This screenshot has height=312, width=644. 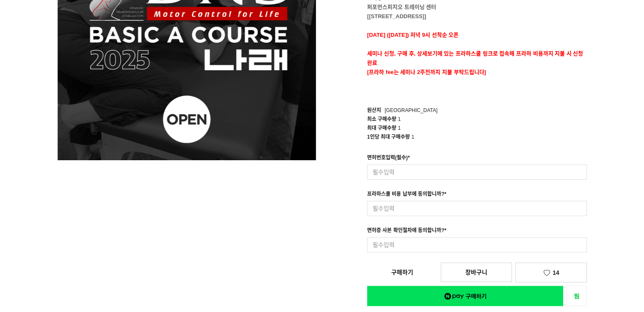 What do you see at coordinates (382, 119) in the screenshot?
I see `span: 최소 구매수량` at bounding box center [382, 119].